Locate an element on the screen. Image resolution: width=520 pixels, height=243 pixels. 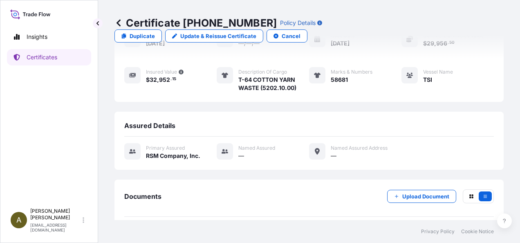
p: Policy Details is located at coordinates (298, 23).